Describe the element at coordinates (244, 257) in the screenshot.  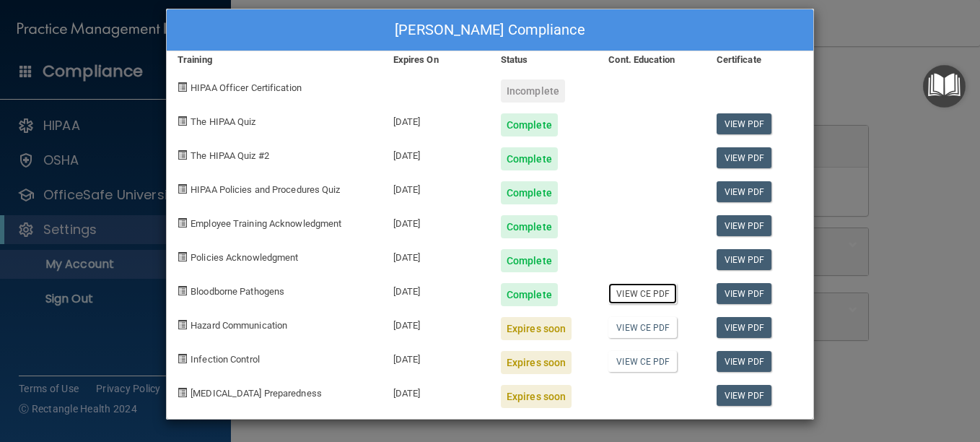
I see `span: Policies Acknowledgment` at that location.